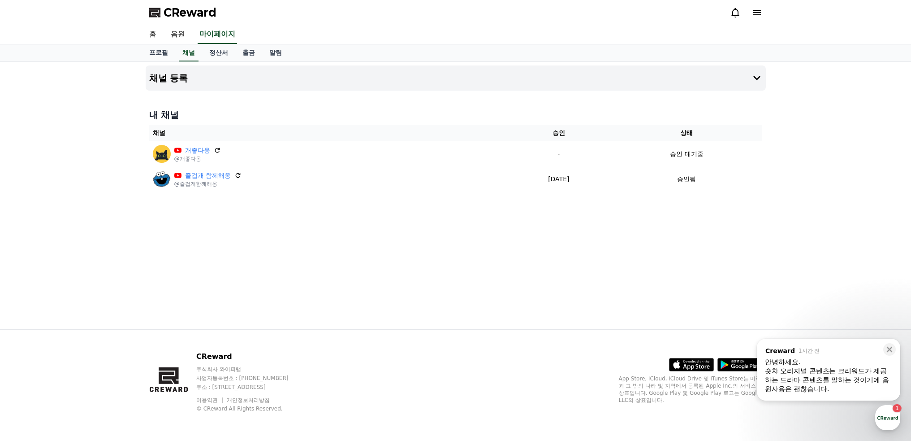  Describe the element at coordinates (178, 35) in the screenshot. I see `a: 음원` at that location.